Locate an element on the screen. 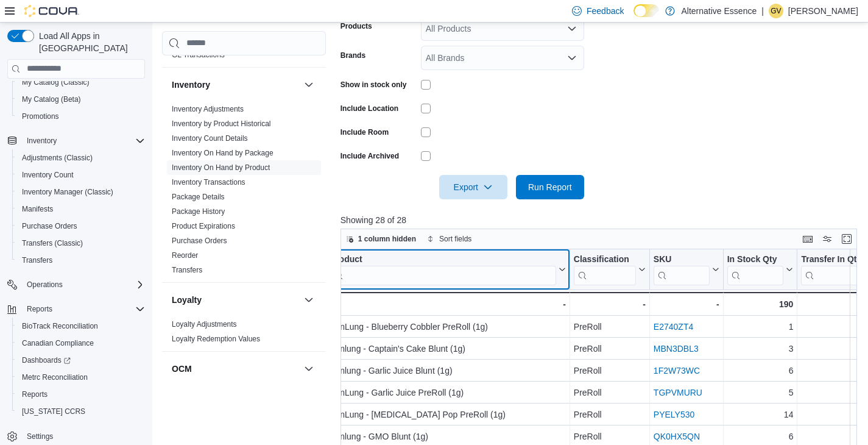  button: Manifests is located at coordinates (81, 209).